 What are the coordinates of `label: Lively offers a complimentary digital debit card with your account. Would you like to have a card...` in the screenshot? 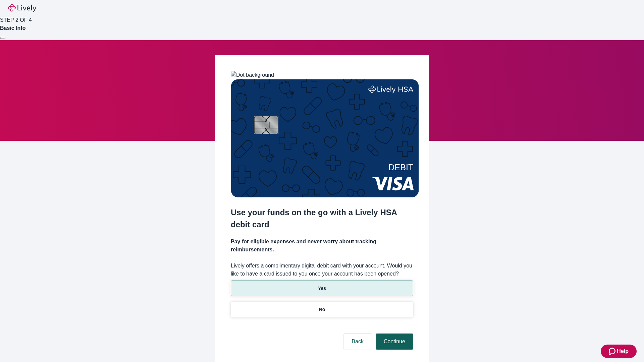 It's located at (322, 270).